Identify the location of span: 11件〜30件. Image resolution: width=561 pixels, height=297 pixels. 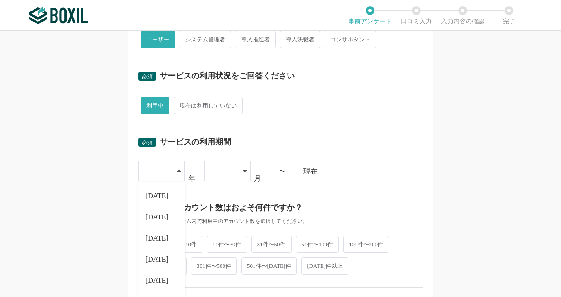
(227, 245).